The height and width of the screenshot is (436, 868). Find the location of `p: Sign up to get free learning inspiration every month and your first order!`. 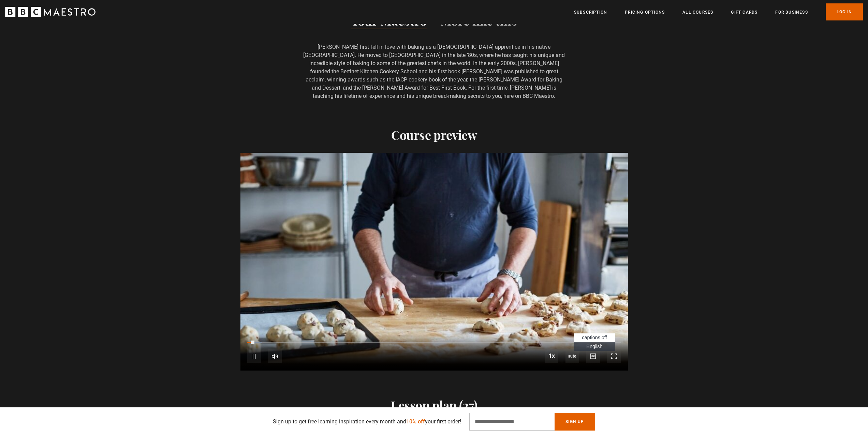

p: Sign up to get free learning inspiration every month and your first order! is located at coordinates (367, 422).